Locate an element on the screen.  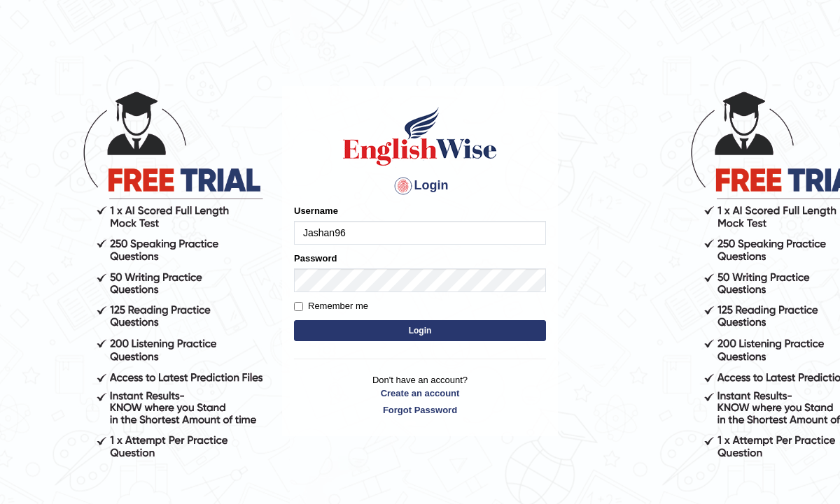
p: Don't have an account? is located at coordinates (420, 395).